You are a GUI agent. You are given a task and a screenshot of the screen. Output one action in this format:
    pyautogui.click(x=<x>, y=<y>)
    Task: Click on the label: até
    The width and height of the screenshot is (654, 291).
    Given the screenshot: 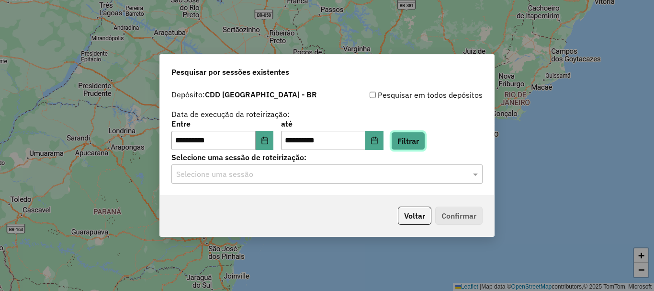 What is the action you would take?
    pyautogui.click(x=332, y=123)
    